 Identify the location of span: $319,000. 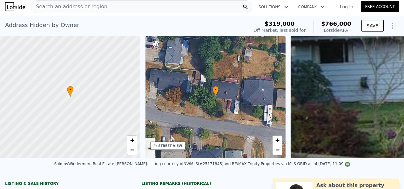
(280, 24).